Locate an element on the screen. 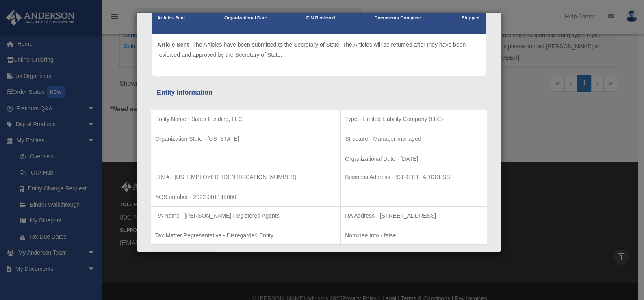 The image size is (644, 300). p: SOS number - 2022-001145660 is located at coordinates (246, 197).